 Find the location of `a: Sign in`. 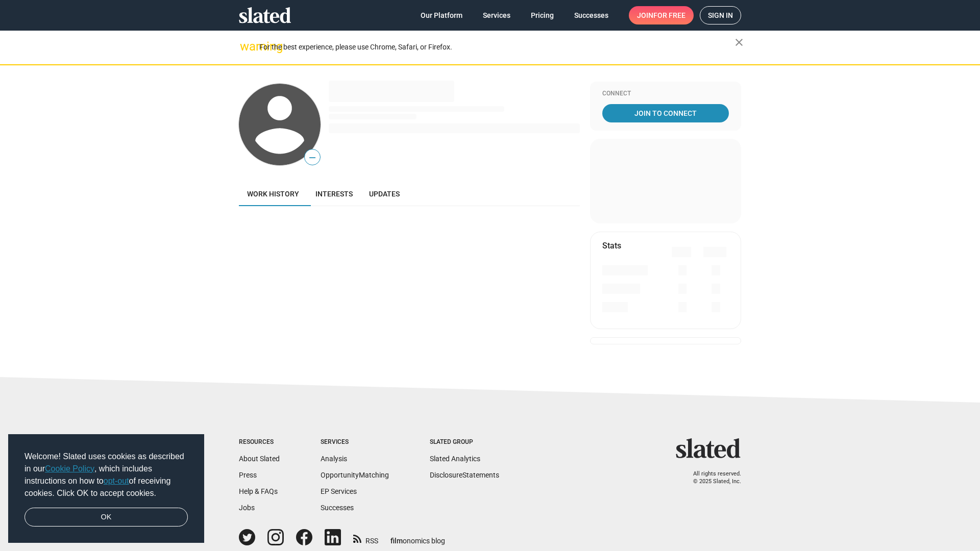

a: Sign in is located at coordinates (720, 16).